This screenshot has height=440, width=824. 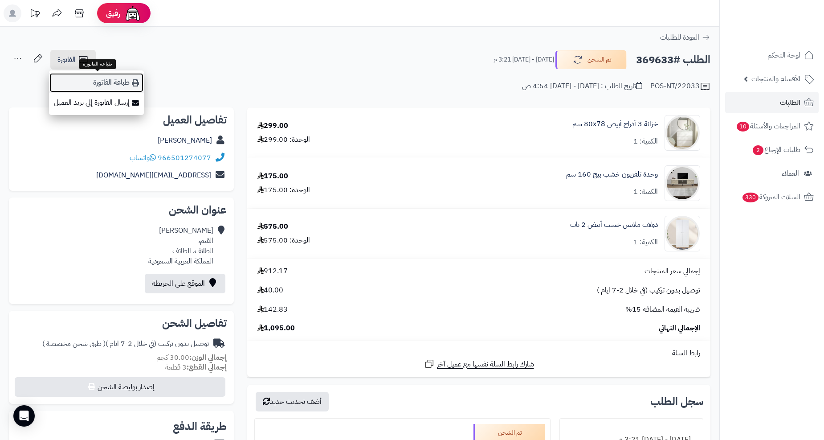 I want to click on a: المراجعات والأسئلة10, so click(x=772, y=126).